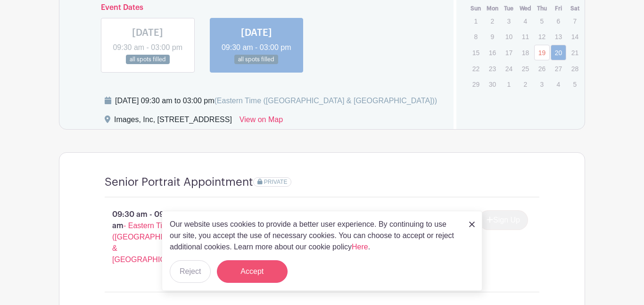  I want to click on p: 30, so click(492, 84).